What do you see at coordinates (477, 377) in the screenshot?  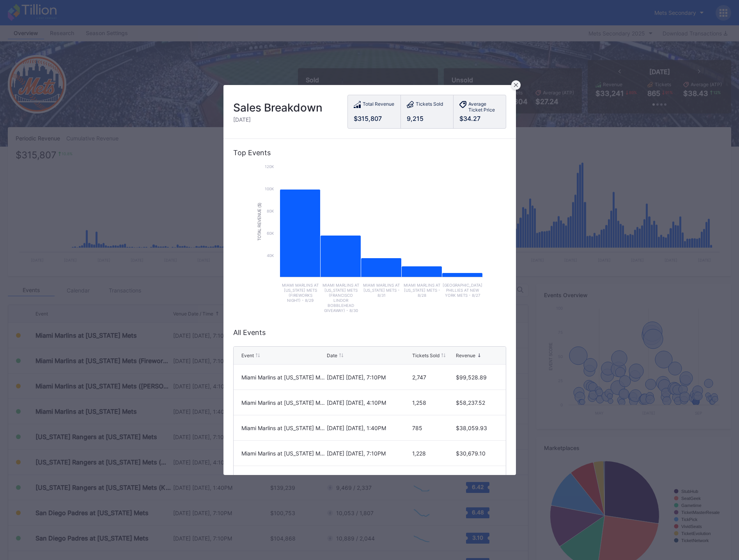 I see `div: $99,528.89` at bounding box center [477, 377].